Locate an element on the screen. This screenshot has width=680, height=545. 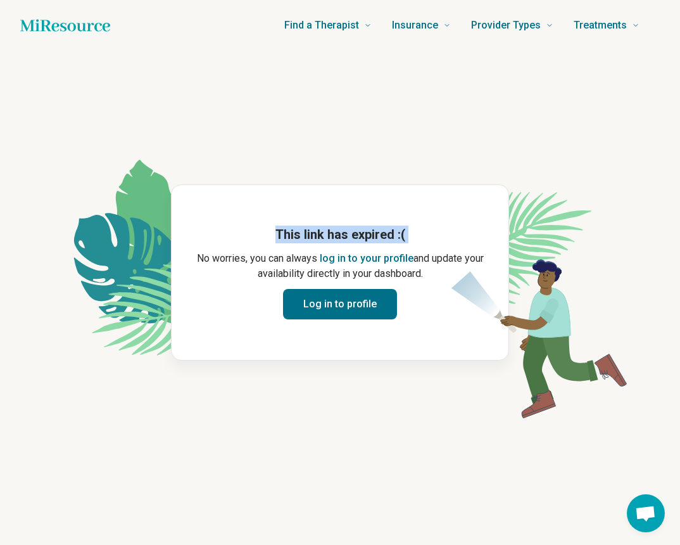
span: Provider Types is located at coordinates (506, 25).